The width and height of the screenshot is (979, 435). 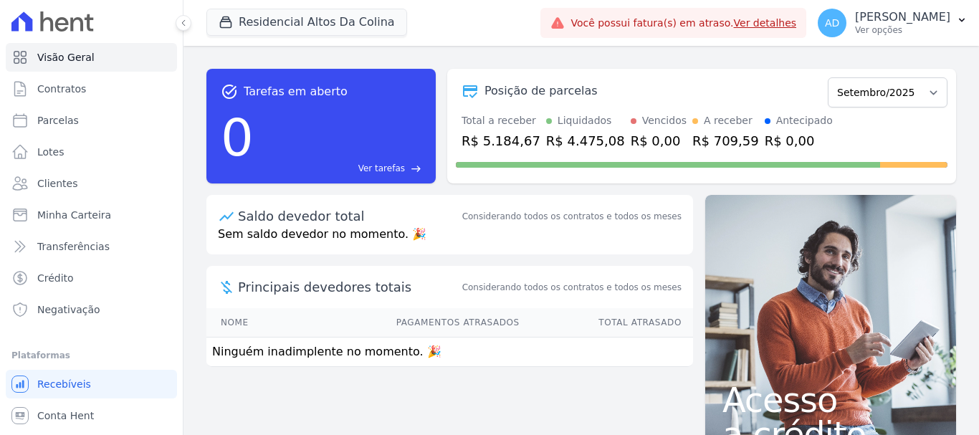 What do you see at coordinates (91, 215) in the screenshot?
I see `a: Minha Carteira` at bounding box center [91, 215].